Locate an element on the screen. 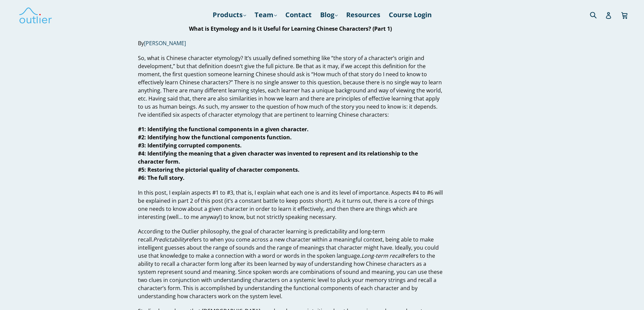  p: So, what is Chinese character etymology? It’s usually defined something like “the story of a char... is located at coordinates (290, 87).